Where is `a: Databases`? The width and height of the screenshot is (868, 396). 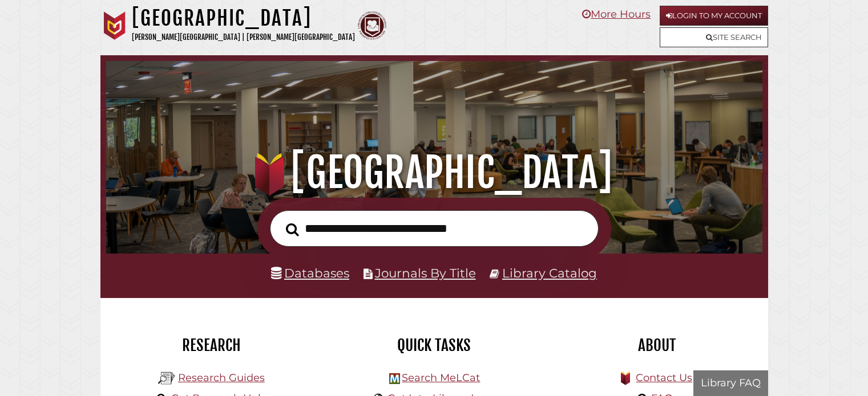
a: Databases is located at coordinates (310, 273).